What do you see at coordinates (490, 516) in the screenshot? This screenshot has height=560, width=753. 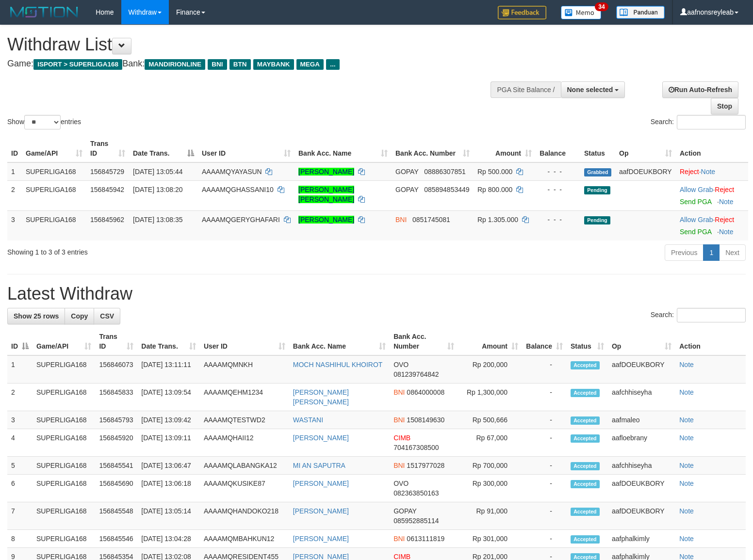 I see `td: Rp 91,000` at bounding box center [490, 516].